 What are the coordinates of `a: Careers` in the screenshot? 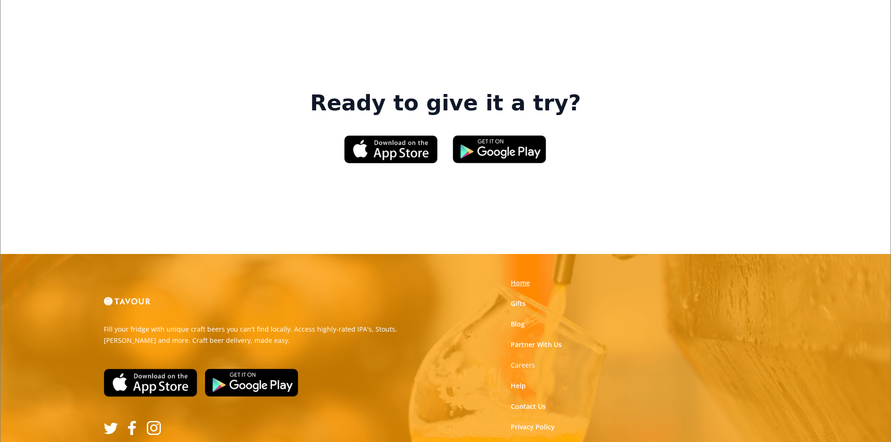 It's located at (523, 365).